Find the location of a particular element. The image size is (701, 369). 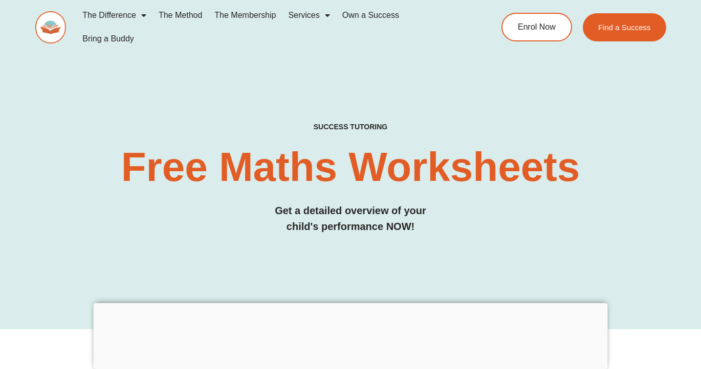

h2: Free Maths Worksheets​ is located at coordinates (350, 167).